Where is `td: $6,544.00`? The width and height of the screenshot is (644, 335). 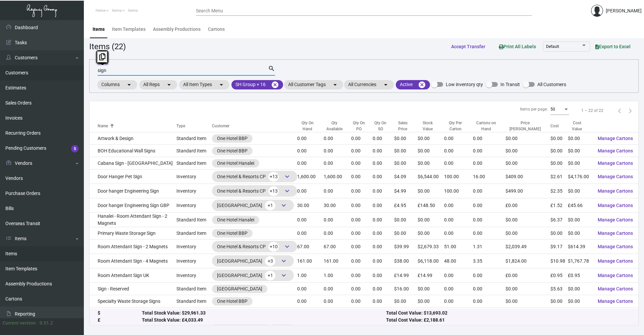 td: $6,544.00 is located at coordinates (430, 177).